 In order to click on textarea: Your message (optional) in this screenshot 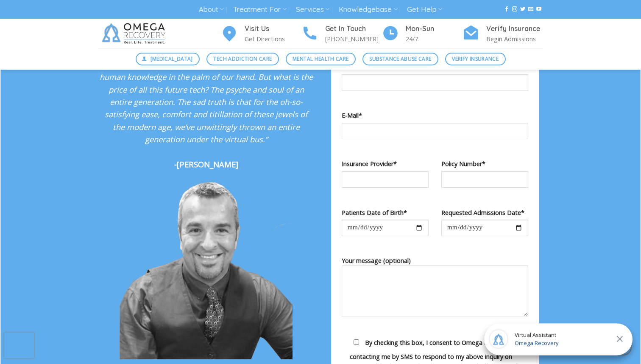, I will do `click(435, 291)`.